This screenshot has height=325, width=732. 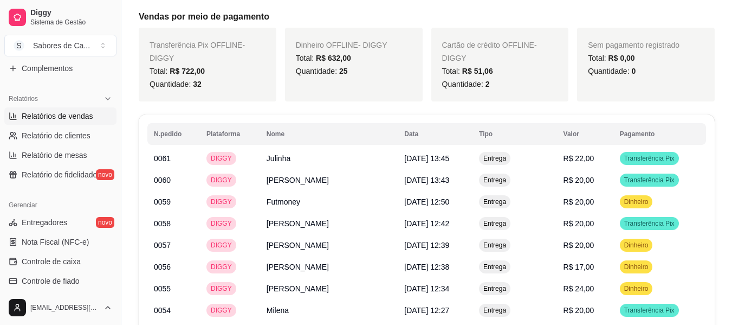 I want to click on span: 0059, so click(x=162, y=202).